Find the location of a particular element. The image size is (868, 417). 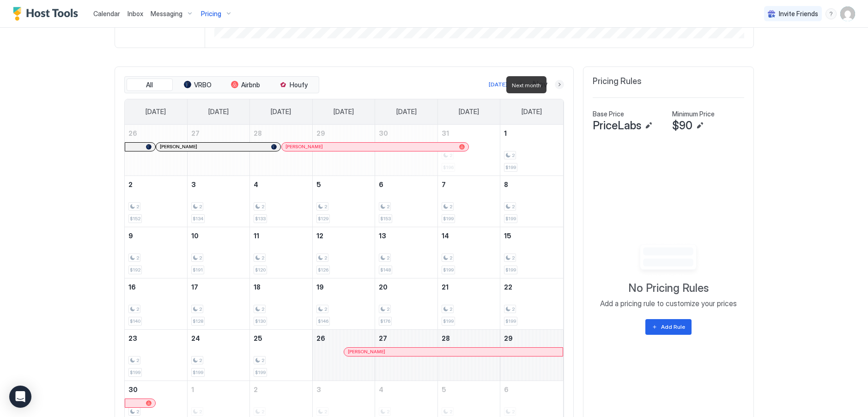

a: Saturday is located at coordinates (532, 111).